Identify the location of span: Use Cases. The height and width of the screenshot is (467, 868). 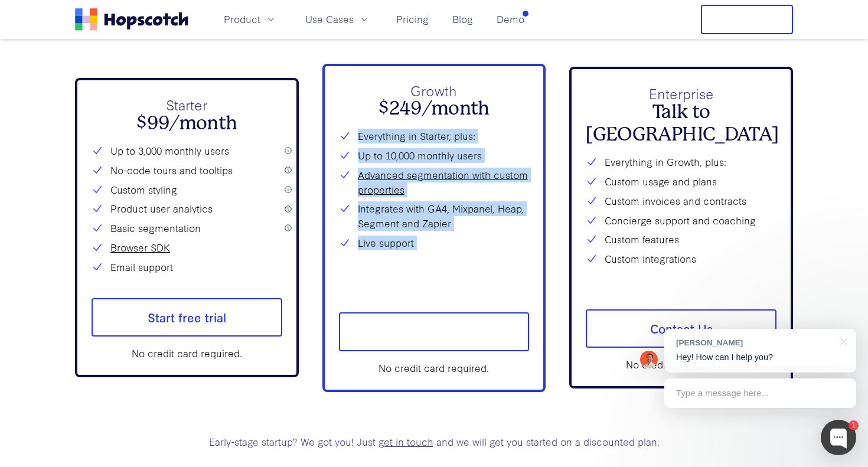
(330, 19).